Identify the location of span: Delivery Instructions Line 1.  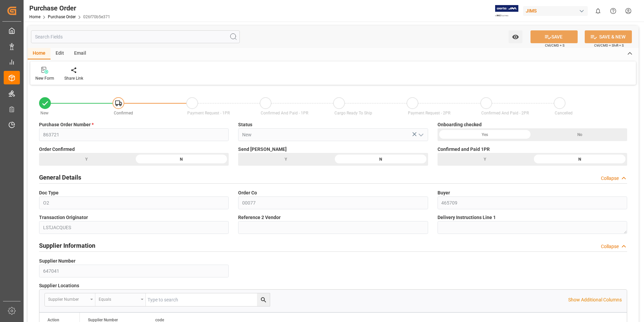
(466, 217).